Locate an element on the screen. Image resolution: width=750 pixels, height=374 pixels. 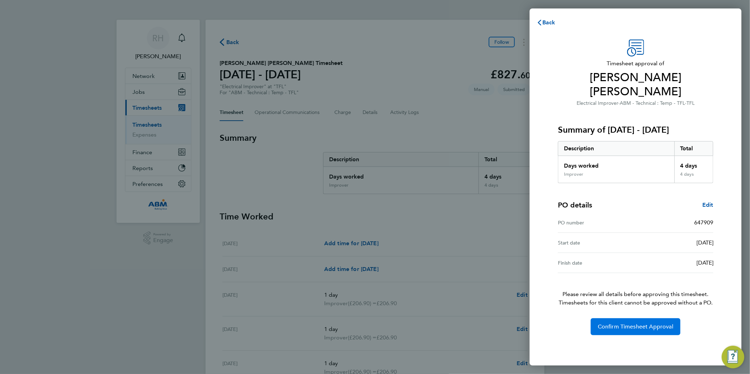
span: Confirm Timesheet Approval is located at coordinates (636, 327).